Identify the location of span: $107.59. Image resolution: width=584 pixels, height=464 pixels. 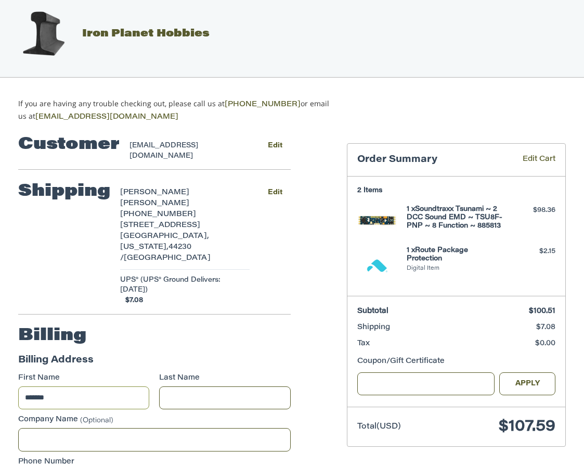
(527, 427).